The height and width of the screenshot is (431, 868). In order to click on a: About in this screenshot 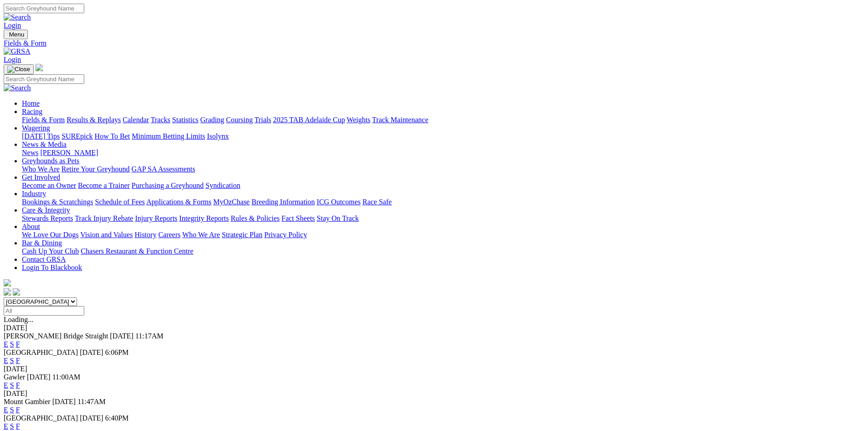, I will do `click(31, 226)`.